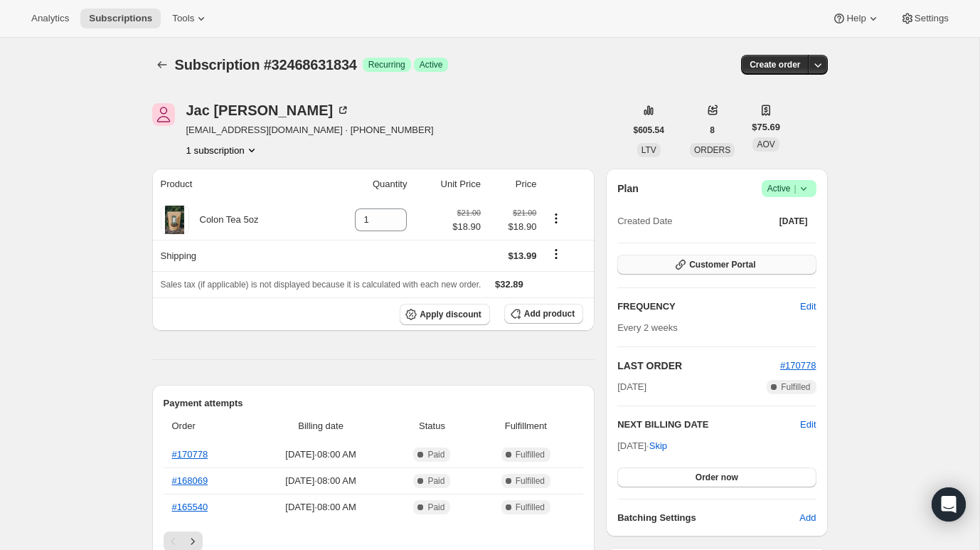  Describe the element at coordinates (717, 478) in the screenshot. I see `span: Order now` at that location.